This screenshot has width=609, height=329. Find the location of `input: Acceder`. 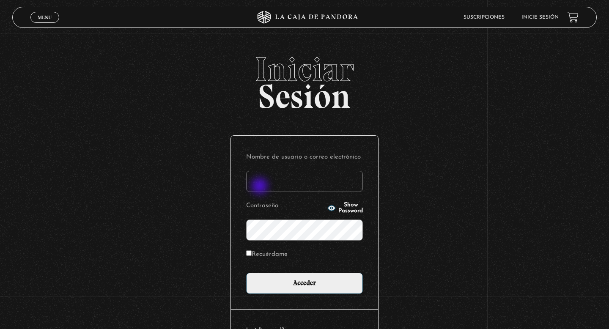

input: Acceder is located at coordinates (304, 283).